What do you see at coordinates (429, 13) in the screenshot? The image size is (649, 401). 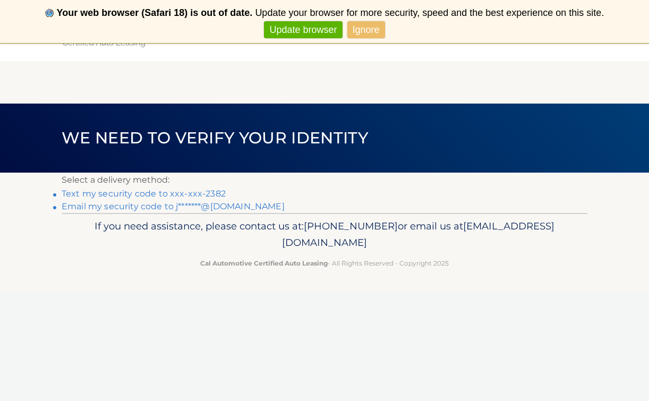 I see `span: Update your browser for more security, speed and the best experience on this site.` at bounding box center [429, 13].